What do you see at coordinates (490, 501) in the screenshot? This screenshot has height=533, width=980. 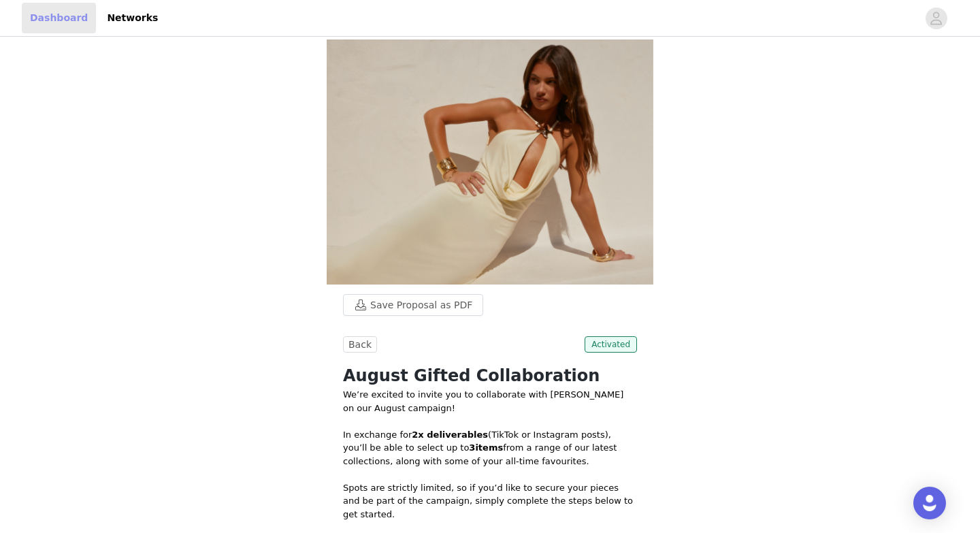 I see `p: Spots are strictly limited, so if you’d like to secure your pieces and be part of the campaign, s...` at bounding box center [490, 501].